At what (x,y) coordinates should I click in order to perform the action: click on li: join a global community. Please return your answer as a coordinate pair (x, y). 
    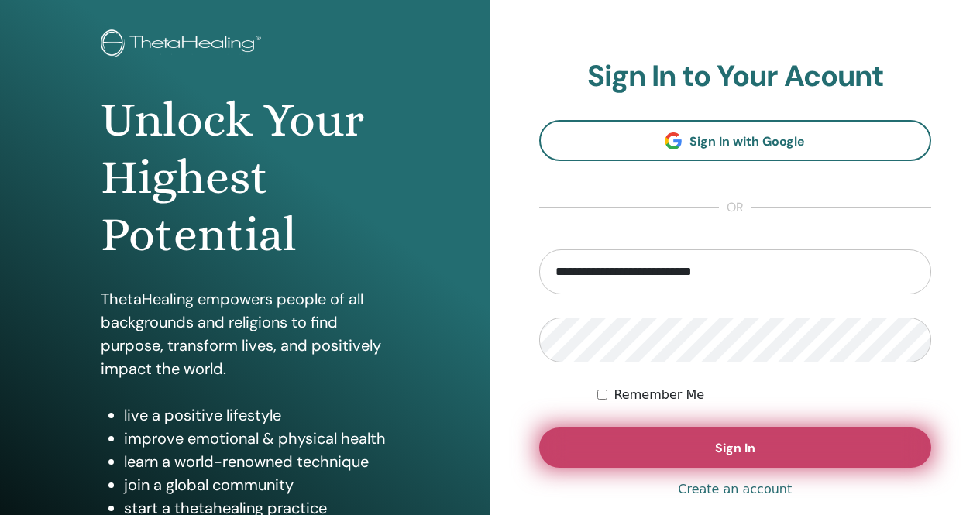
    Looking at the image, I should click on (257, 485).